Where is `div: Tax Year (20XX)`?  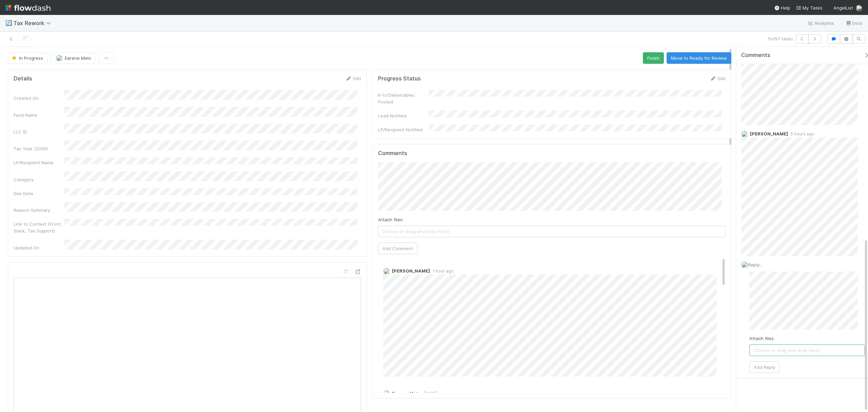
div: Tax Year (20XX) is located at coordinates (39, 149).